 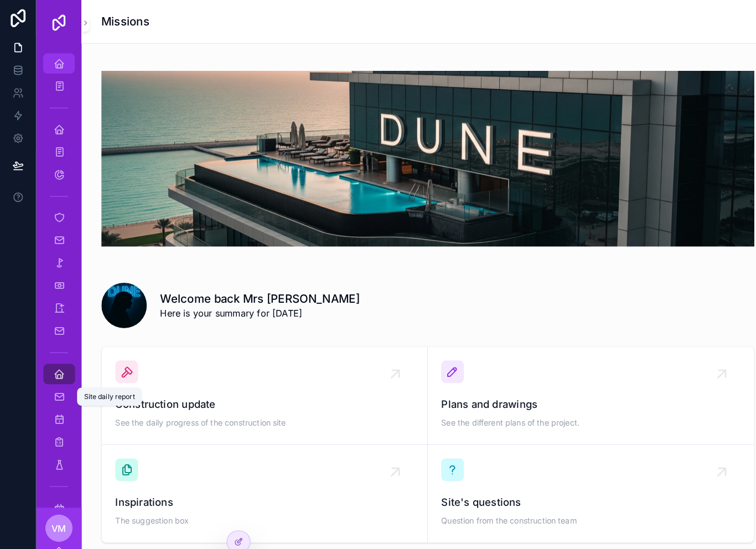 What do you see at coordinates (58, 22) in the screenshot?
I see `img: App logo` at bounding box center [58, 22].